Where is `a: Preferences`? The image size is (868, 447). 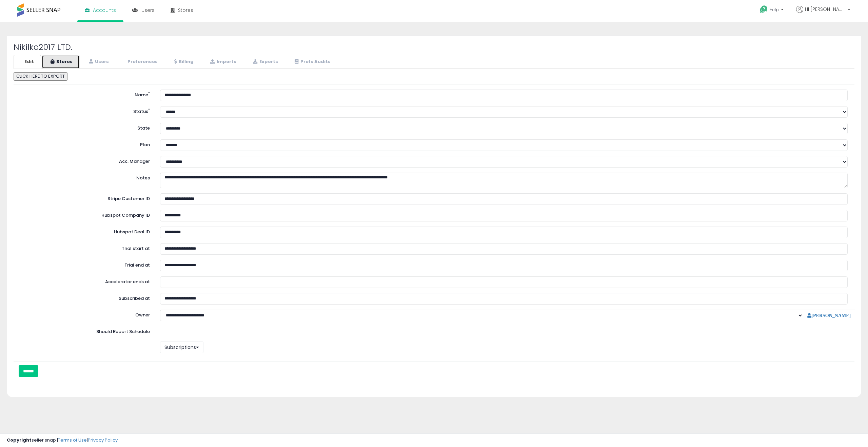 a: Preferences is located at coordinates (141, 62).